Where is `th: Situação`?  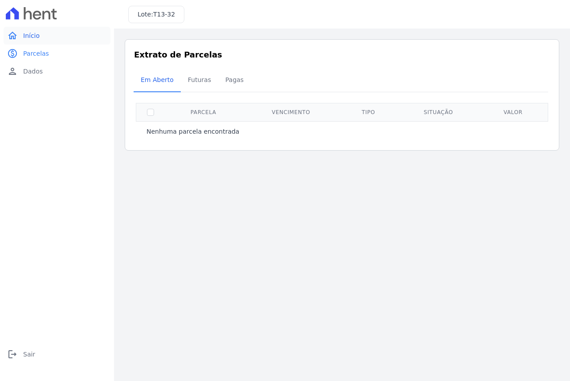 th: Situação is located at coordinates (438, 112).